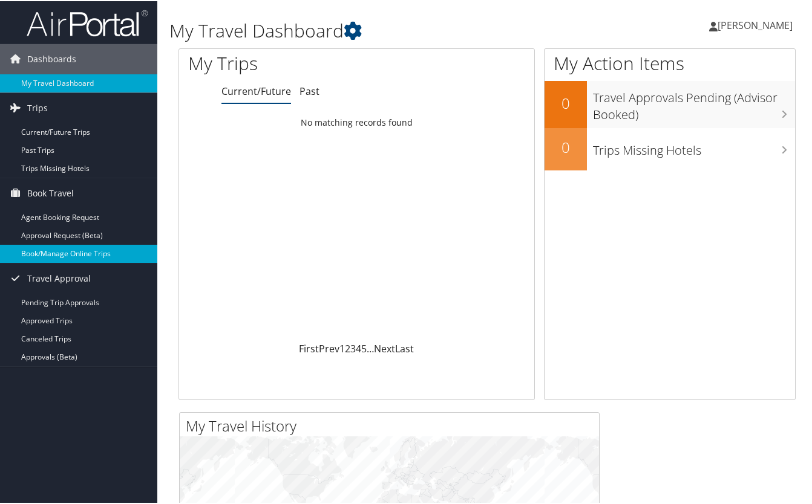 The height and width of the screenshot is (504, 812). What do you see at coordinates (38, 107) in the screenshot?
I see `span: Trips` at bounding box center [38, 107].